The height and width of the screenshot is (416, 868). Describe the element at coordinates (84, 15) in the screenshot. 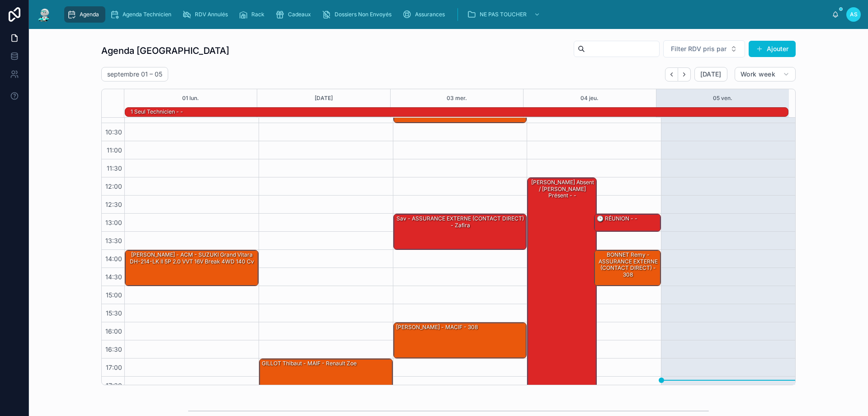

I see `a: Agenda` at that location.